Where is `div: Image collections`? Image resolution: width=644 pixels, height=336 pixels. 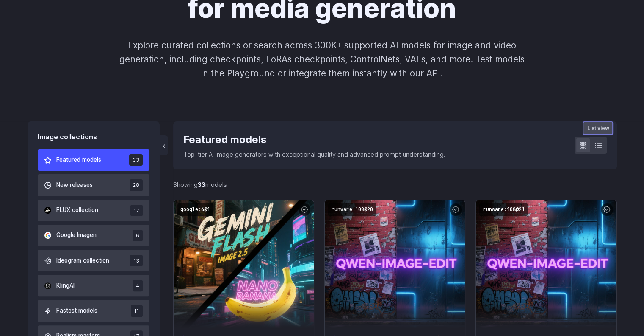
div: Image collections is located at coordinates (94, 137).